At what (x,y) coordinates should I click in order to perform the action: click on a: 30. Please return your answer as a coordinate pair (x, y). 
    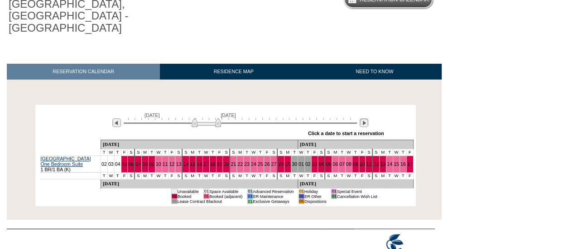
    Looking at the image, I should click on (294, 164).